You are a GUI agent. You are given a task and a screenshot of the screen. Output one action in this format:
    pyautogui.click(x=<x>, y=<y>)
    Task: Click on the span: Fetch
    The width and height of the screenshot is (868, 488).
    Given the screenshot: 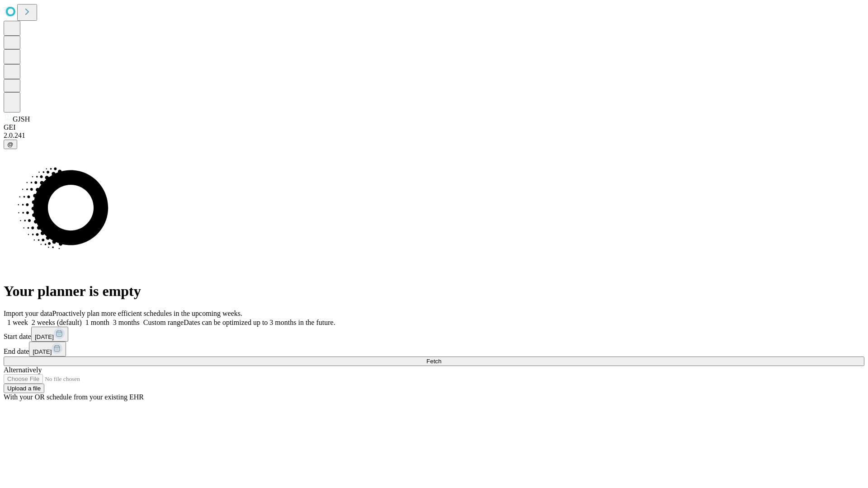 What is the action you would take?
    pyautogui.click(x=433, y=361)
    